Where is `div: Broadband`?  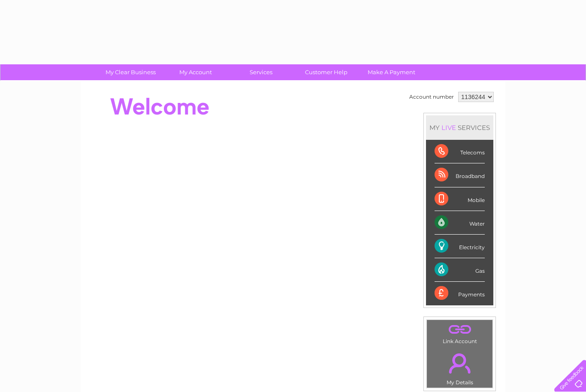 div: Broadband is located at coordinates (460, 175).